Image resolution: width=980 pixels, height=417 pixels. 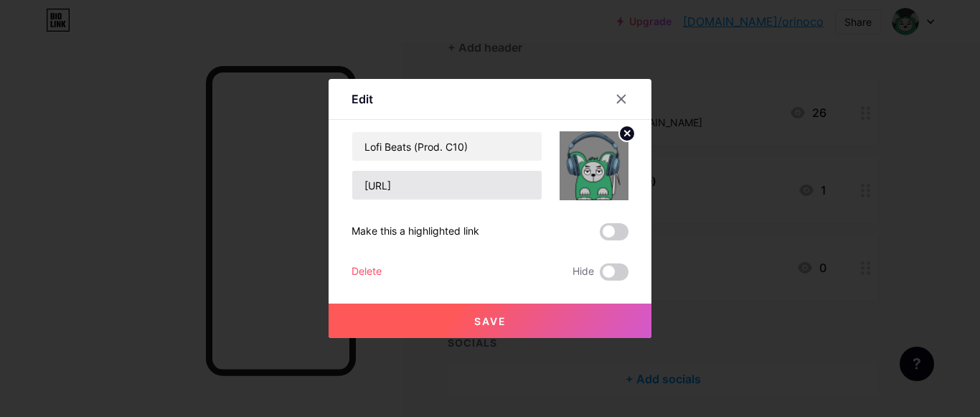 What do you see at coordinates (594, 166) in the screenshot?
I see `img: link_thumbnail` at bounding box center [594, 166].